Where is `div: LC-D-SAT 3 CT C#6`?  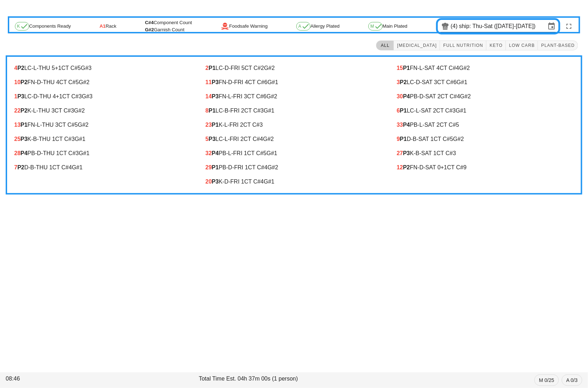
div: LC-D-SAT 3 CT C#6 is located at coordinates (485, 83).